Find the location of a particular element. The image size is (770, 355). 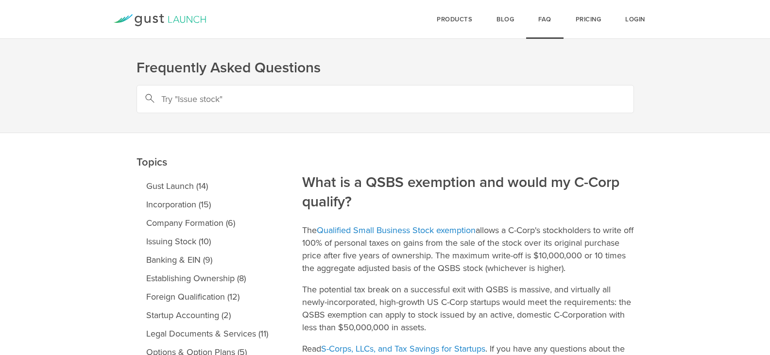

a: Legal Documents & Services (11) is located at coordinates (207, 334).